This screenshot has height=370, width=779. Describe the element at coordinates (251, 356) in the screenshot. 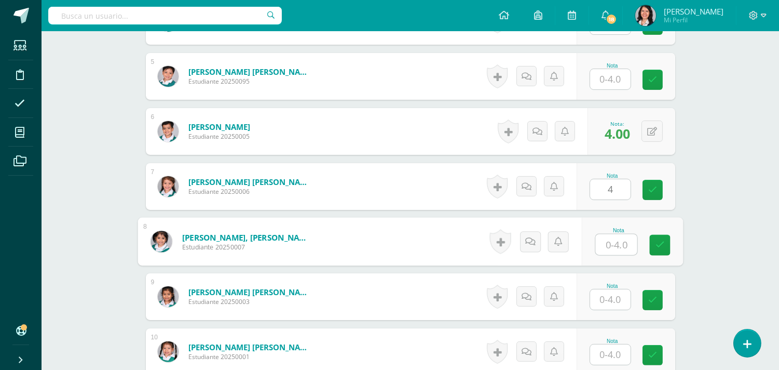

I see `span: Estudiante 20250001` at that location.